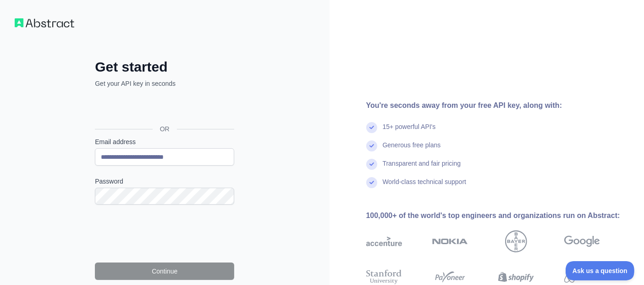 This screenshot has width=644, height=285. I want to click on img: google, so click(582, 241).